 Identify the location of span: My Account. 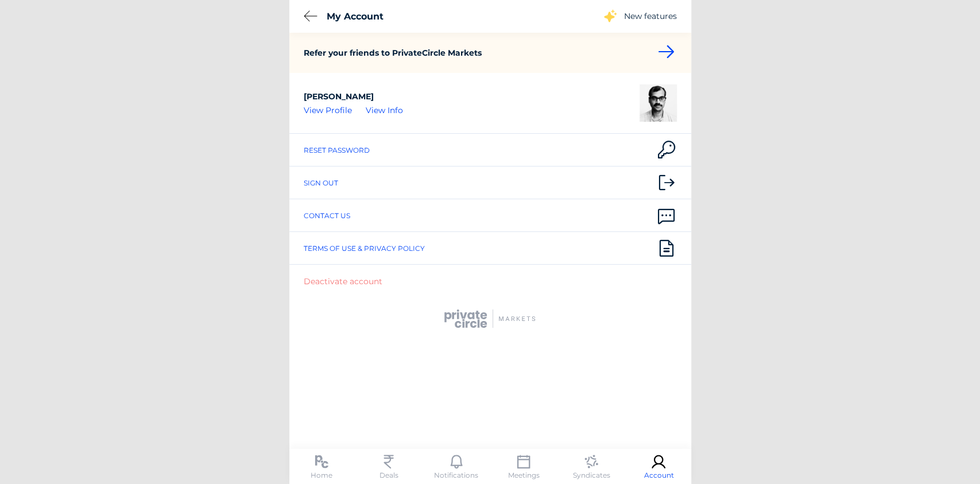
(355, 16).